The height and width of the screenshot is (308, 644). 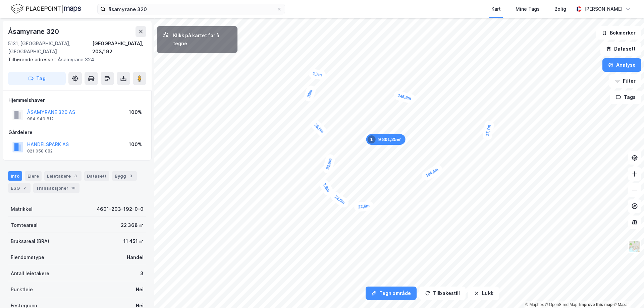 I want to click on div: ESG, so click(x=19, y=188).